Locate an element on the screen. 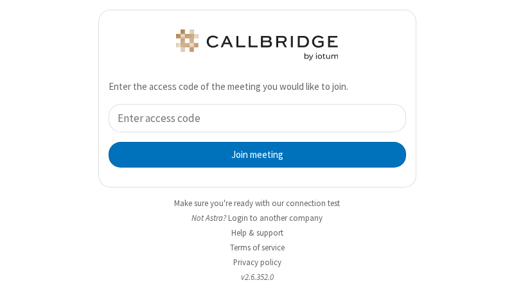 Image resolution: width=514 pixels, height=296 pixels. li: v2.6.352.0 is located at coordinates (257, 277).